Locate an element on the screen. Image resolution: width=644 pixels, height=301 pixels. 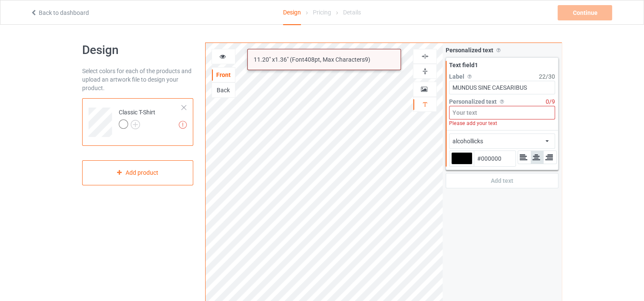
div: 0 / 9 is located at coordinates (550, 102).